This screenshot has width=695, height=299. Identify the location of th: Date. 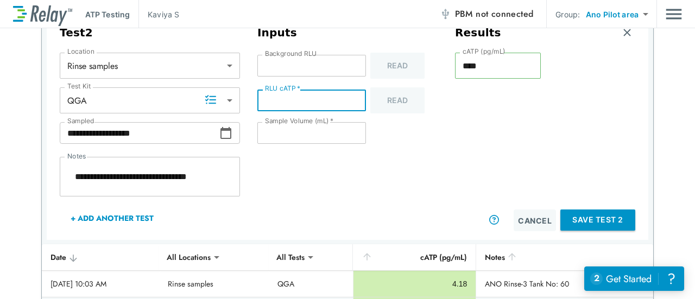
(100, 257).